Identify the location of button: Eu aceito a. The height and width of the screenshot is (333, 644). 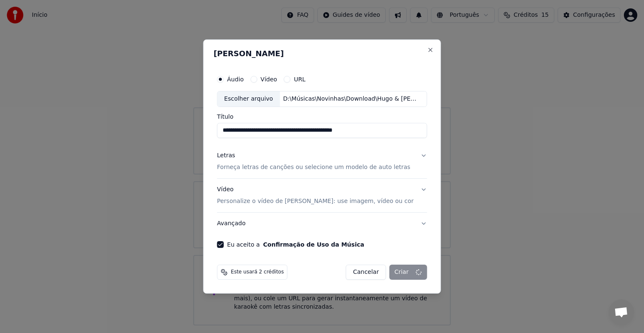
(314, 245).